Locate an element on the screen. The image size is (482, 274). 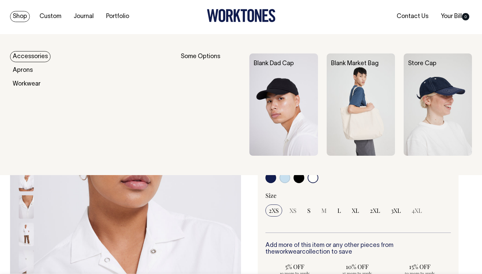
div: Size is located at coordinates (358, 196).